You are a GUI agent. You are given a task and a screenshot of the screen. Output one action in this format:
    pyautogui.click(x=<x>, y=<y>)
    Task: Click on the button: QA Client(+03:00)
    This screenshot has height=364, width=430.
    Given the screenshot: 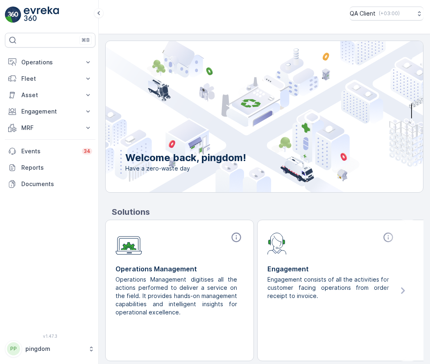 What is the action you would take?
    pyautogui.click(x=387, y=14)
    